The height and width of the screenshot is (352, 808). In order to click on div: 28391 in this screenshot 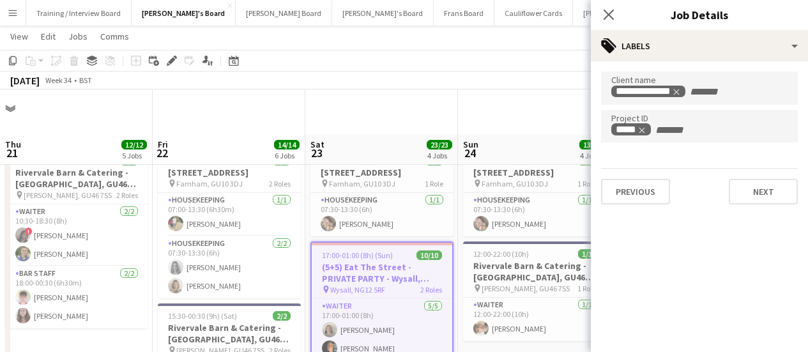, I will do `click(631, 130)`.